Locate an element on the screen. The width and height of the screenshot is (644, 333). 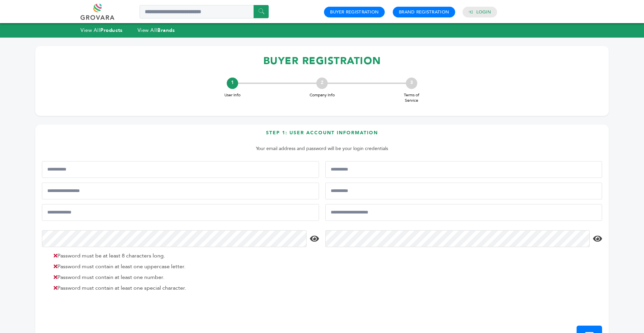
input: Email Address* is located at coordinates (180, 213).